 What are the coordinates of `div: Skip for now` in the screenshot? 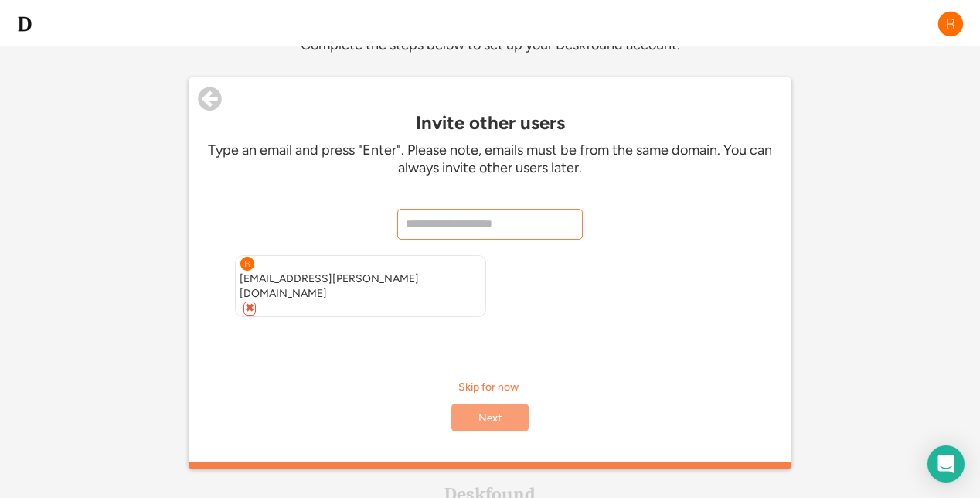 It's located at (490, 387).